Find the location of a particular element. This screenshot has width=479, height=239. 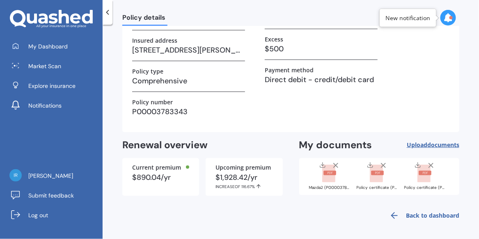

a: My Dashboard is located at coordinates (54, 46).